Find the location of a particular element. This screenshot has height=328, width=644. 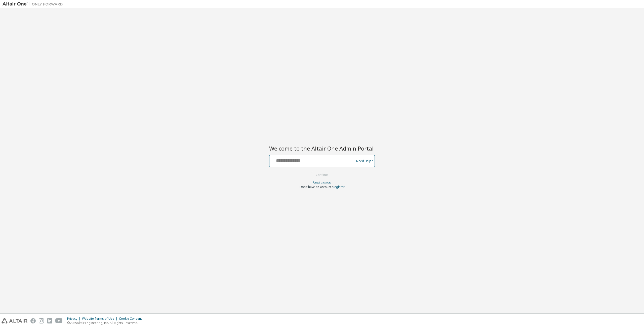

img: youtube.svg is located at coordinates (59, 321).